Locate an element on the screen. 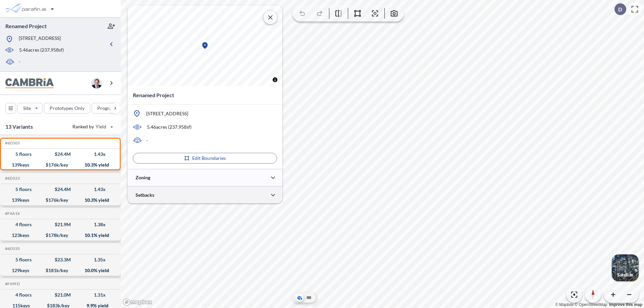  a: Mapbox is located at coordinates (564, 305).